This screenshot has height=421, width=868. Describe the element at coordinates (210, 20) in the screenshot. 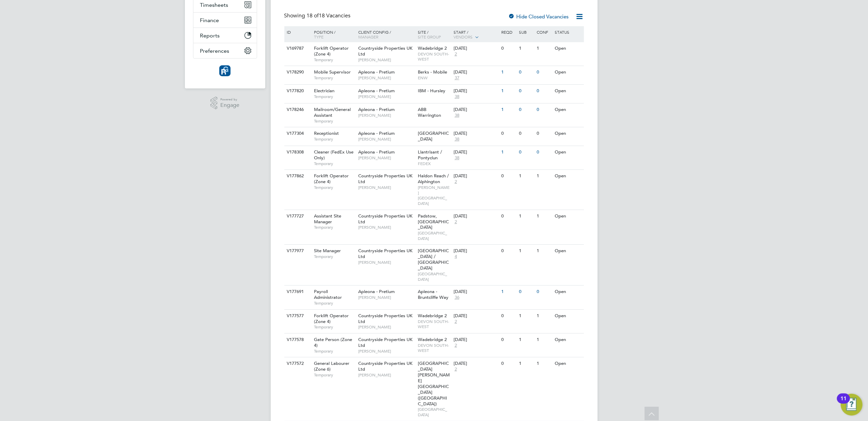

I see `span: Finance` at that location.